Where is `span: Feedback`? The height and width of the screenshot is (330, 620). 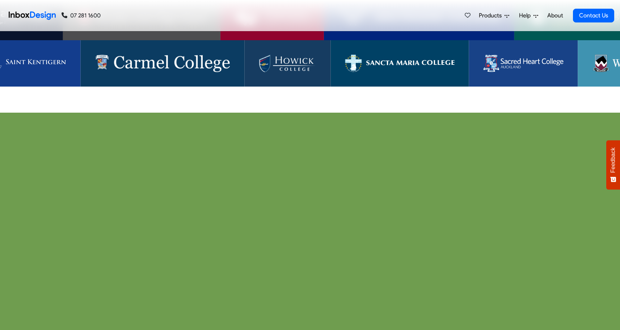 span: Feedback is located at coordinates (613, 160).